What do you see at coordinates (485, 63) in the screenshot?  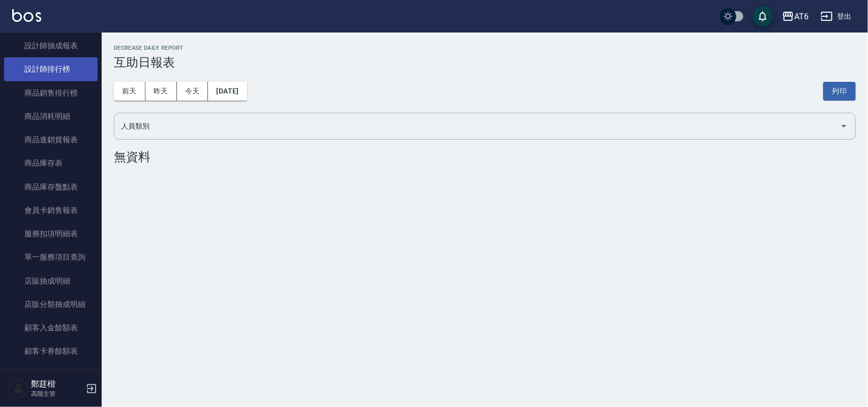 I see `h3: 互助日報表` at bounding box center [485, 63].